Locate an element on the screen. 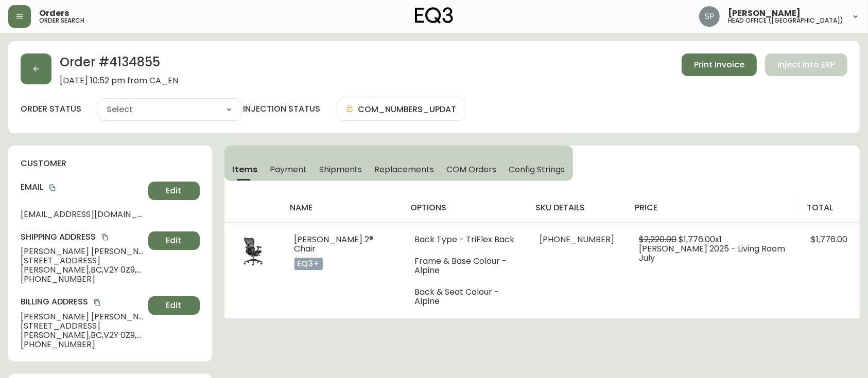  p: eq3+ is located at coordinates (308, 264).